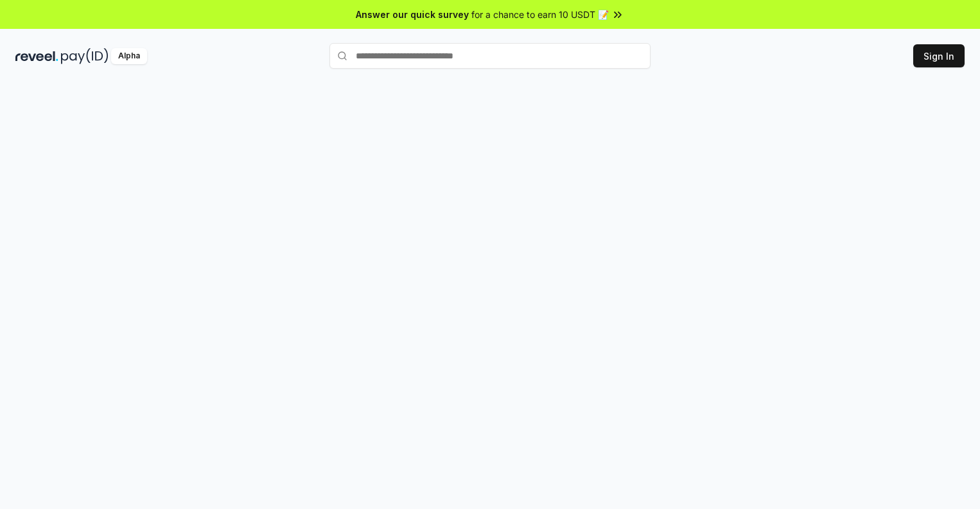 This screenshot has width=980, height=509. I want to click on img: reveel_dark, so click(37, 56).